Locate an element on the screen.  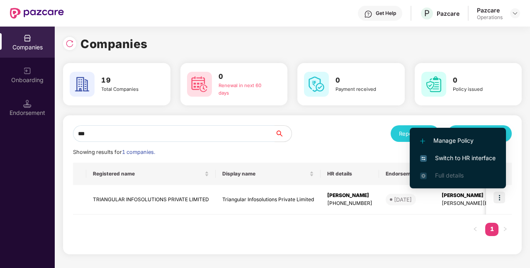
img: svg+xml;base64,PHN2ZyB3aWR0aD0iMjAiIGhlaWdodD0iMjAiIHZpZXdCb3g9IjAgMCAyMCAyMCIgZmlsbD0ibm9uZSIgeG... is located at coordinates (27, 71).